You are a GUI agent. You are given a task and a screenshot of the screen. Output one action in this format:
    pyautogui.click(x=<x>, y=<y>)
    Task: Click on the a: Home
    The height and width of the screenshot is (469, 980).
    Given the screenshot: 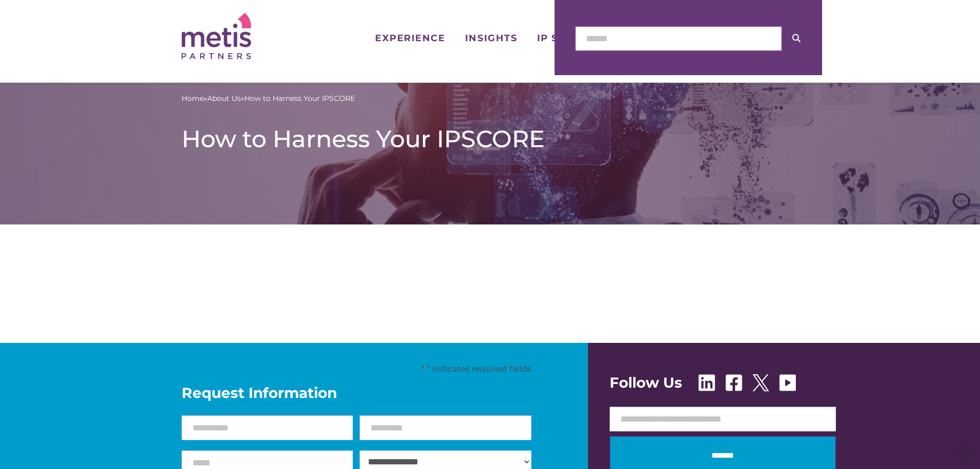 What is the action you would take?
    pyautogui.click(x=193, y=98)
    